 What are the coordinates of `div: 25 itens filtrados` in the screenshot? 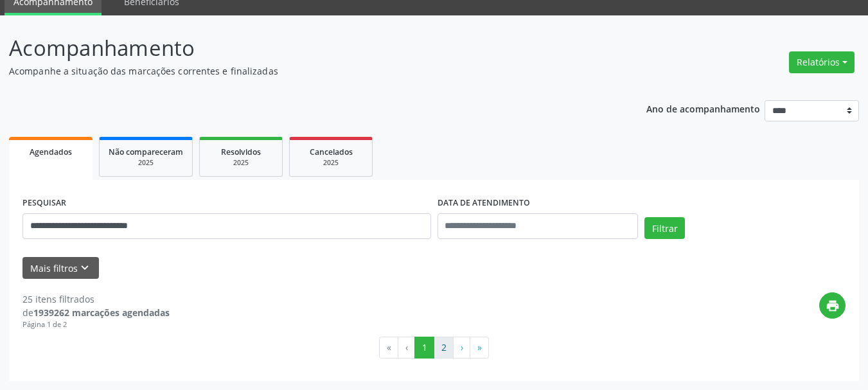 It's located at (96, 299).